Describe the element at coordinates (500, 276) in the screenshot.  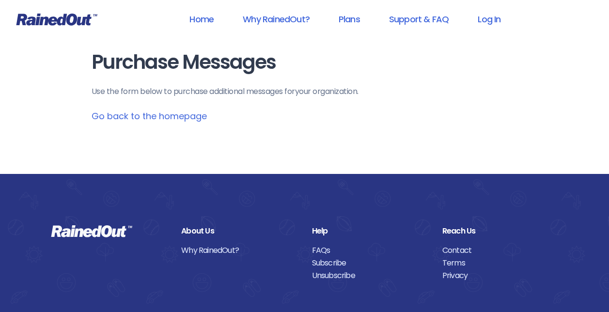
I see `a: Privacy` at that location.